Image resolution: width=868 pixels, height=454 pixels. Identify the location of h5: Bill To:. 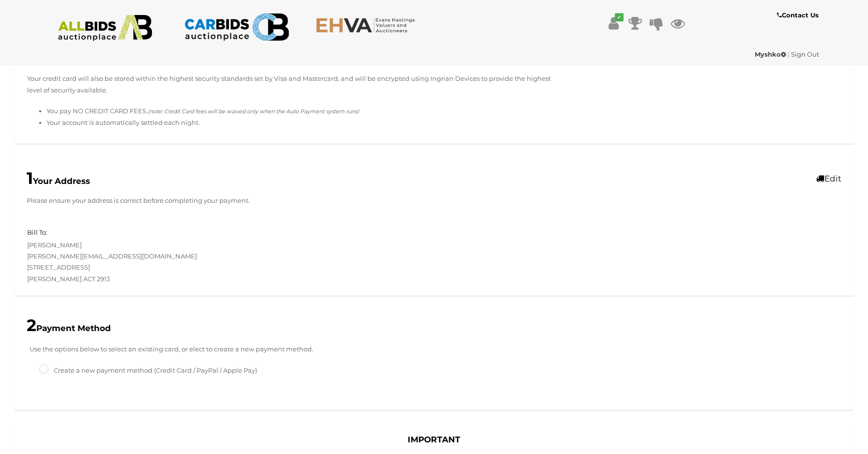
(37, 233).